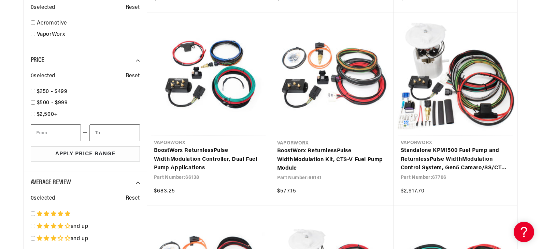 Image resolution: width=541 pixels, height=249 pixels. I want to click on button: Apply Price Range, so click(85, 154).